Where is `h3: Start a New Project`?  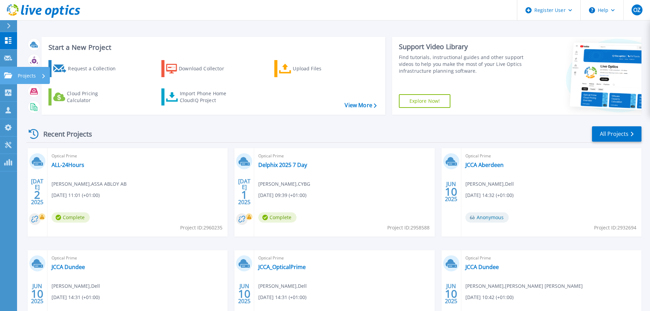
h3: Start a New Project is located at coordinates (212, 47).